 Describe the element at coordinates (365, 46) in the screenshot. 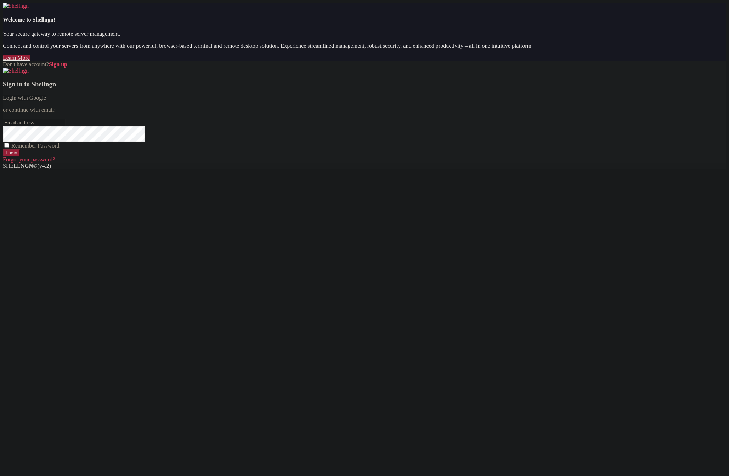

I see `p: Connect and control your servers from anywhere with our powerful, browser-based terminal and remo...` at that location.